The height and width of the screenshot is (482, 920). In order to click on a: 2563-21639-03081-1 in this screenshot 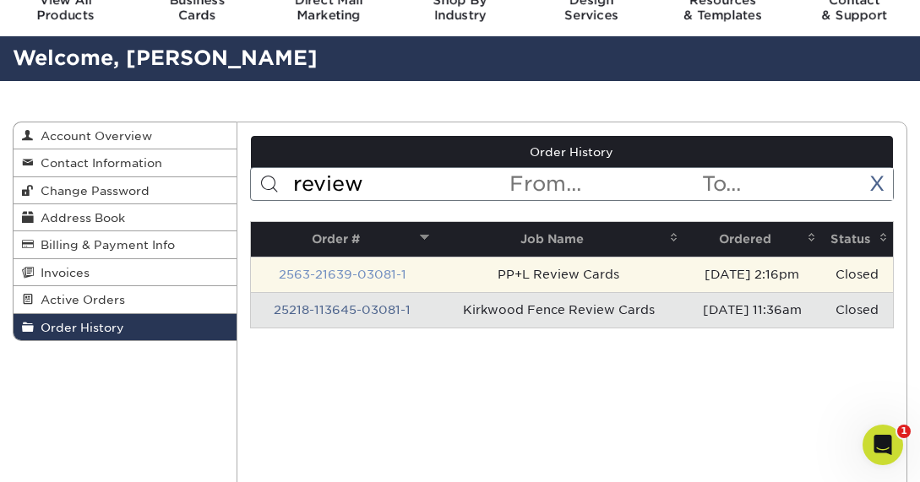, I will do `click(342, 275)`.